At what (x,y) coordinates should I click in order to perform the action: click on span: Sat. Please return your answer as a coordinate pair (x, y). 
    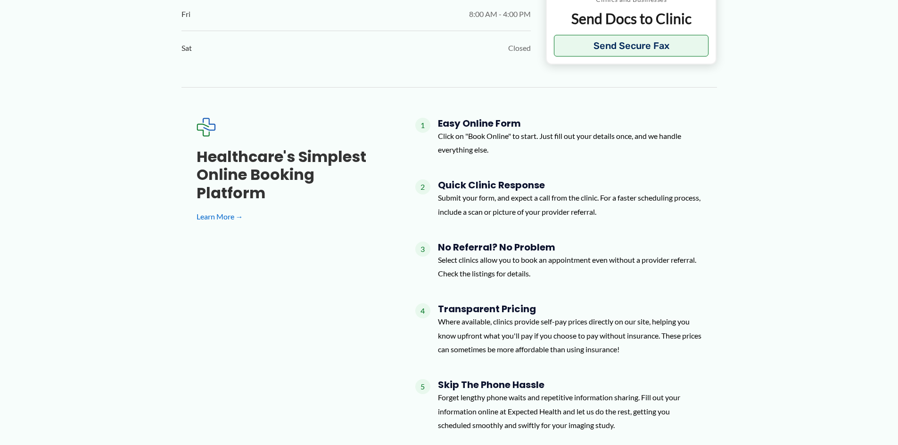
    Looking at the image, I should click on (187, 48).